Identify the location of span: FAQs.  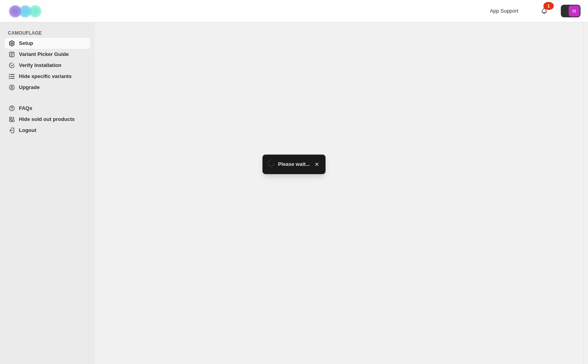
(26, 108).